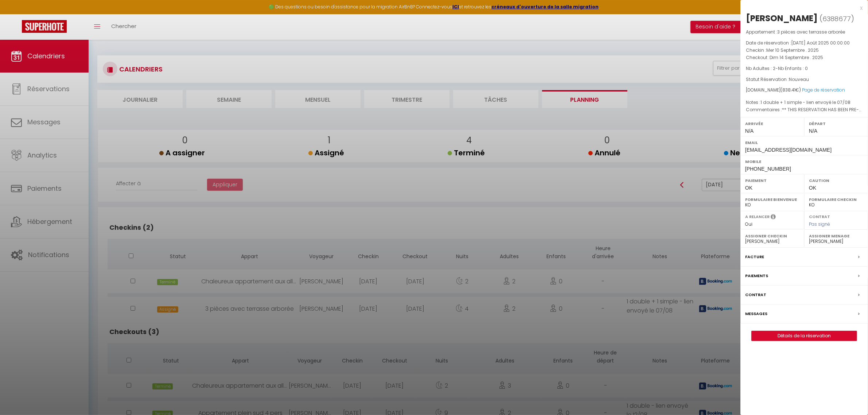 This screenshot has height=415, width=868. I want to click on label: Départ, so click(836, 124).